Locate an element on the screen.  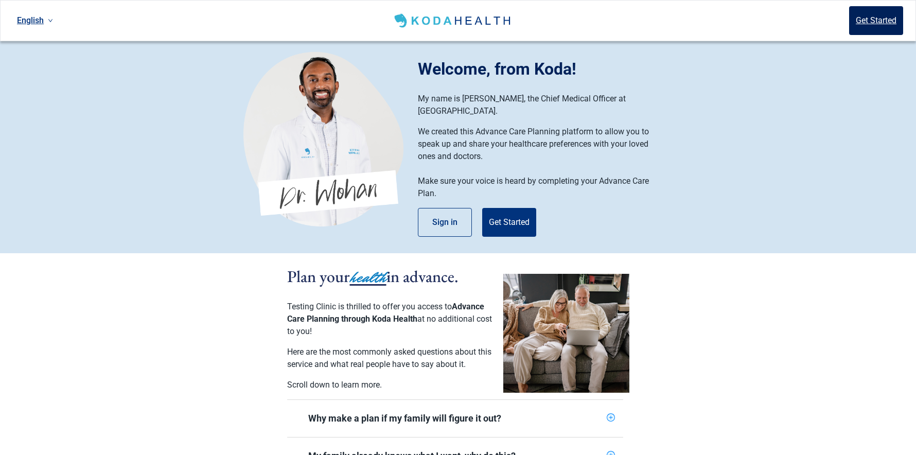
span: down is located at coordinates (50, 21).